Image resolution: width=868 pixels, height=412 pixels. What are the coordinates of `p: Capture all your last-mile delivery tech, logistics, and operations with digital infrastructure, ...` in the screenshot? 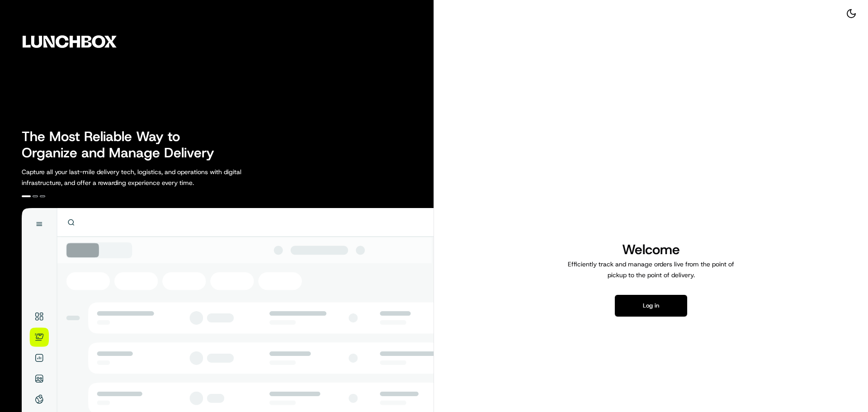 It's located at (152, 177).